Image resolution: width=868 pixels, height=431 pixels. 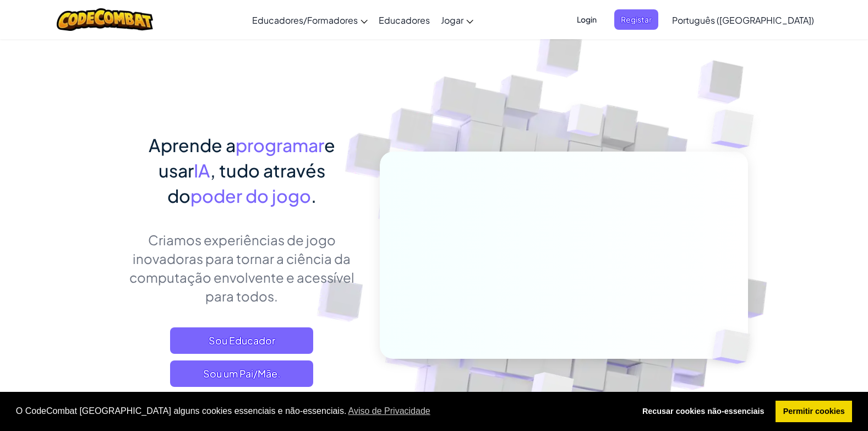 I want to click on a: CodeCombat logo, so click(x=104, y=20).